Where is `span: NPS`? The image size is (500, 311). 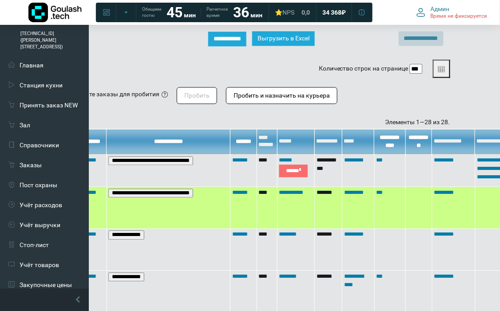
span: NPS is located at coordinates (288, 12).